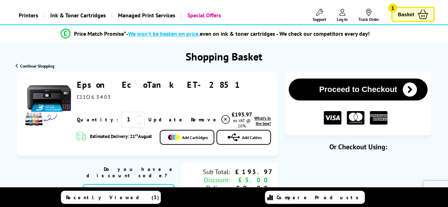  What do you see at coordinates (94, 97) in the screenshot?
I see `span: C11CJ63403` at bounding box center [94, 97].